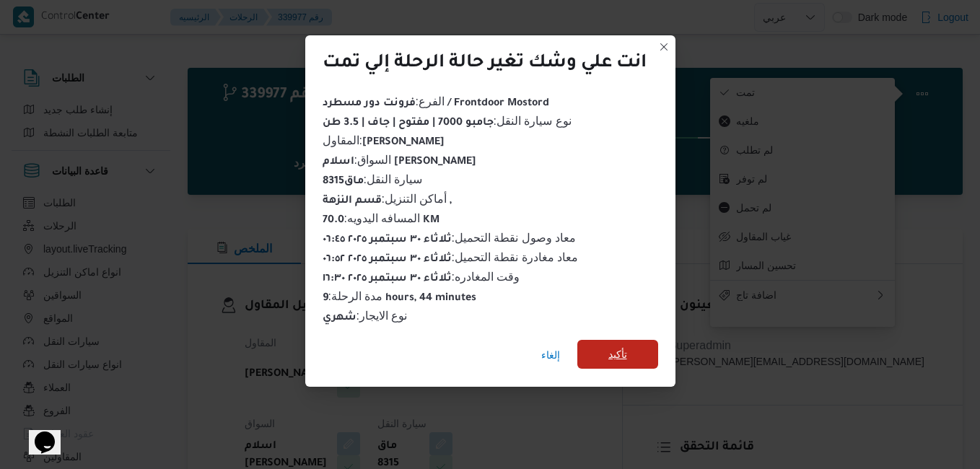  I want to click on b: ثلاثاء ٣٠ سبتمبر ٢٠٢٥ ٠٦:٥٢, so click(387, 260).